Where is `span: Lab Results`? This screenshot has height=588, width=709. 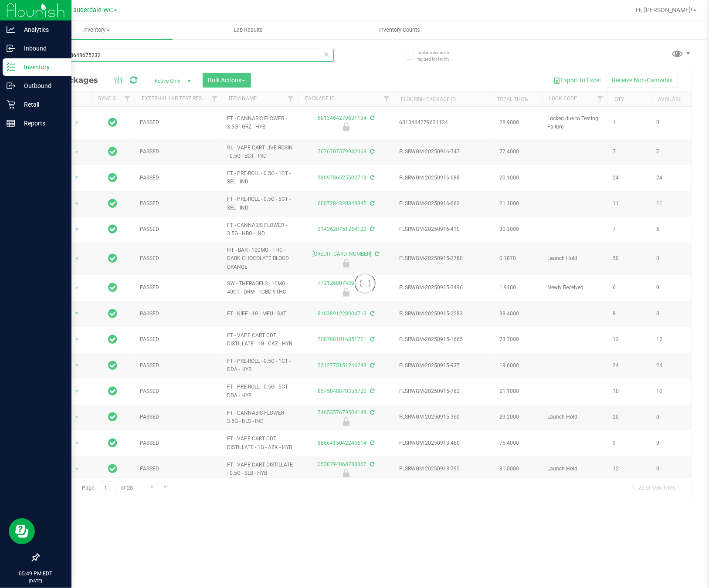 span: Lab Results is located at coordinates (248, 30).